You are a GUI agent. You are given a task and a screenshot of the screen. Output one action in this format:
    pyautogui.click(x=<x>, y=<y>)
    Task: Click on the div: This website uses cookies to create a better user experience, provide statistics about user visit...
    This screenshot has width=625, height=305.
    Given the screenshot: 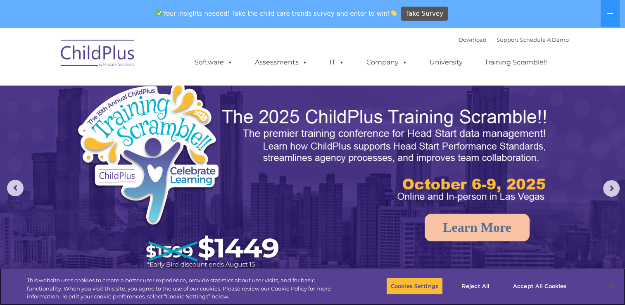 What is the action you would take?
    pyautogui.click(x=185, y=288)
    